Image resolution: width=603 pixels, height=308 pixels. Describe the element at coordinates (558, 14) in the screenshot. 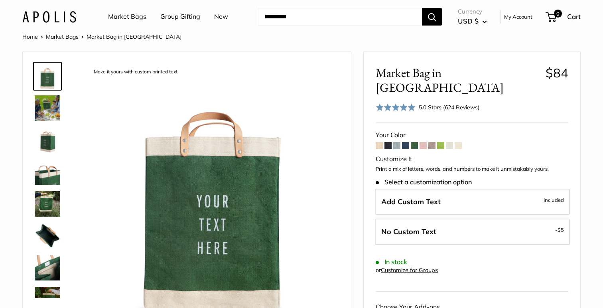

I see `span: 0` at that location.